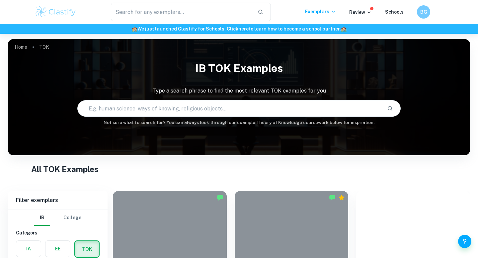 The image size is (478, 258). Describe the element at coordinates (58, 201) in the screenshot. I see `h6: Filter exemplars` at that location.